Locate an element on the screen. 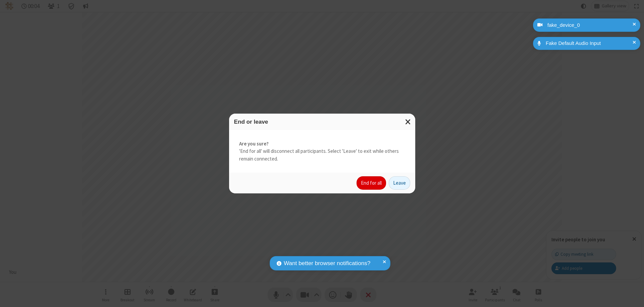 This screenshot has width=644, height=307. div: 'End for all' will disconnect all participants. Select 'Leave' to exit while others remain connec... is located at coordinates (322, 152).